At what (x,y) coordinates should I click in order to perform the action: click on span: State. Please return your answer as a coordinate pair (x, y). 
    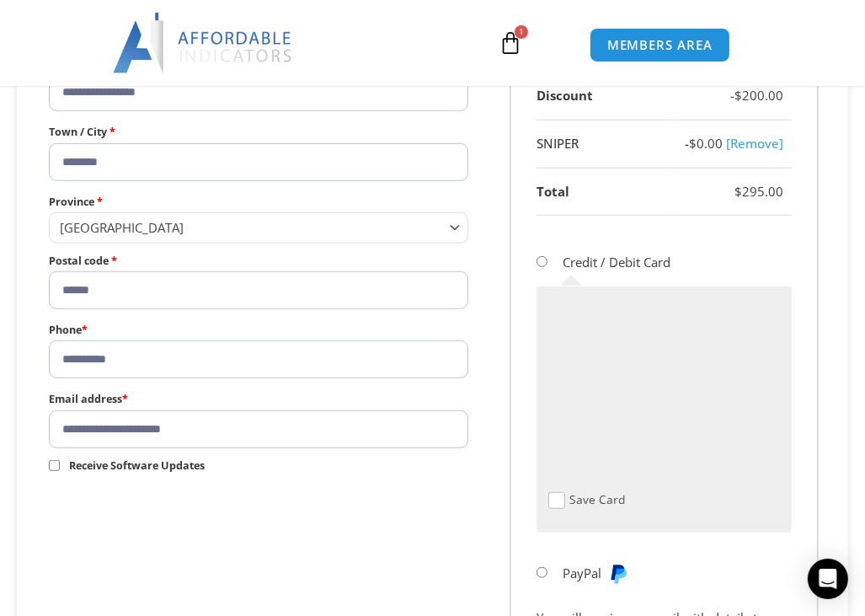
    Looking at the image, I should click on (258, 227).